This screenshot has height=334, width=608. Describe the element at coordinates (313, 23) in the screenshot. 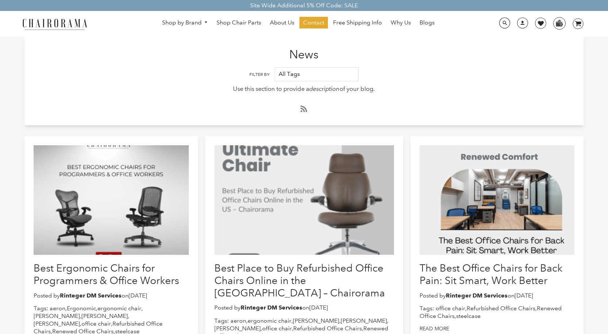

I see `a: Contact` at that location.